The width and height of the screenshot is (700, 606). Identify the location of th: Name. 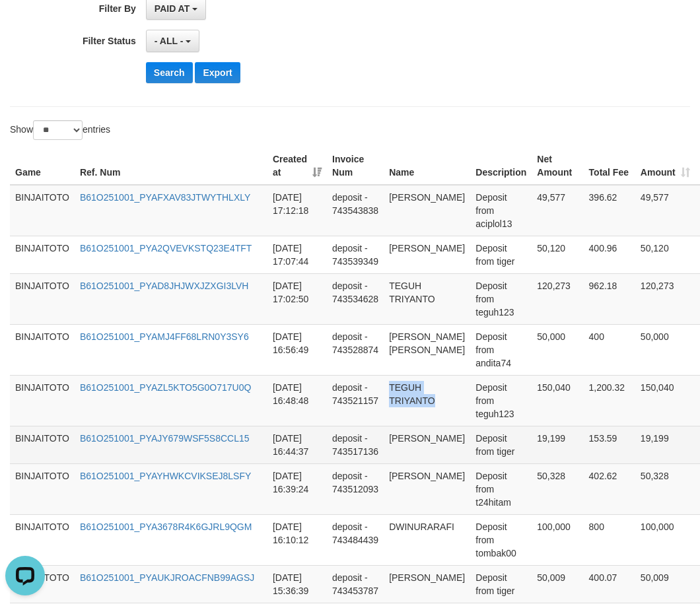
(426, 166).